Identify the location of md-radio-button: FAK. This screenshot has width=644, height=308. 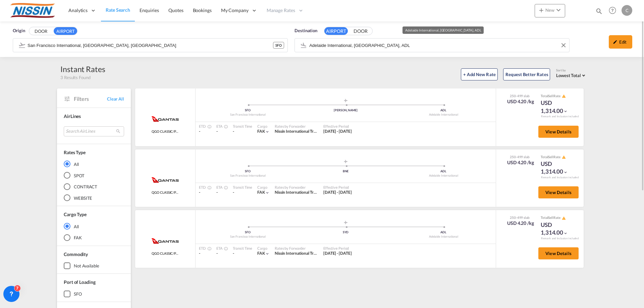
(94, 238).